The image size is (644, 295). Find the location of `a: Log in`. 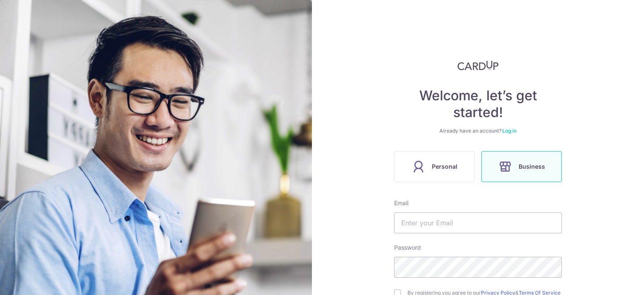

a: Log in is located at coordinates (510, 131).